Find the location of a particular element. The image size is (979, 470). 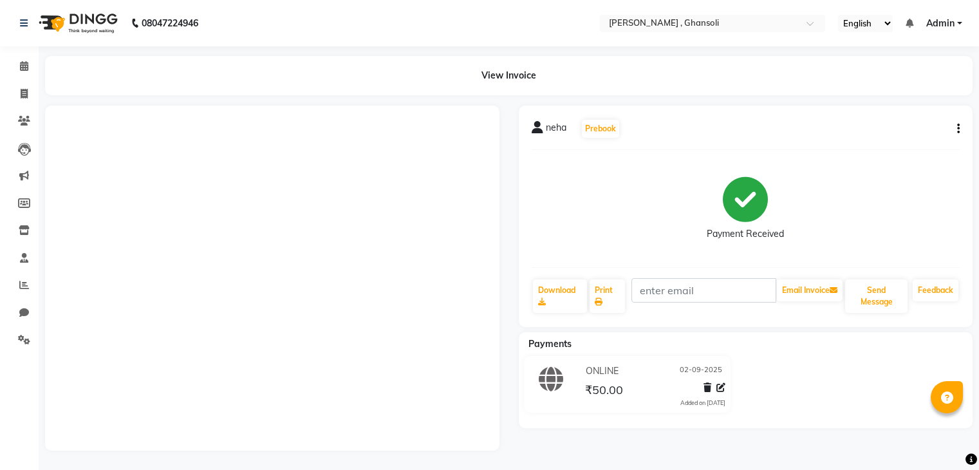

div: View Invoice is located at coordinates (509, 75).